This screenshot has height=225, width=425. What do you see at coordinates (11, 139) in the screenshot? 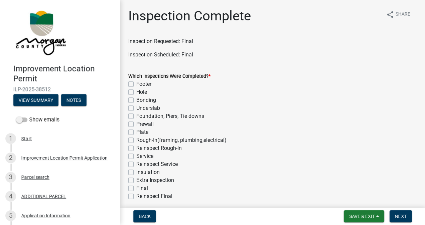
I see `div: 1` at bounding box center [11, 139].